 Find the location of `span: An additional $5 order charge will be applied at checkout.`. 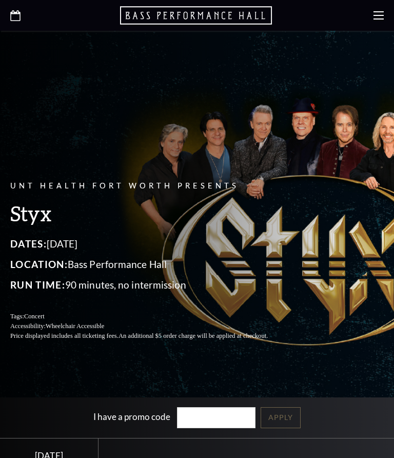

span: An additional $5 order charge will be applied at checkout. is located at coordinates (193, 336).